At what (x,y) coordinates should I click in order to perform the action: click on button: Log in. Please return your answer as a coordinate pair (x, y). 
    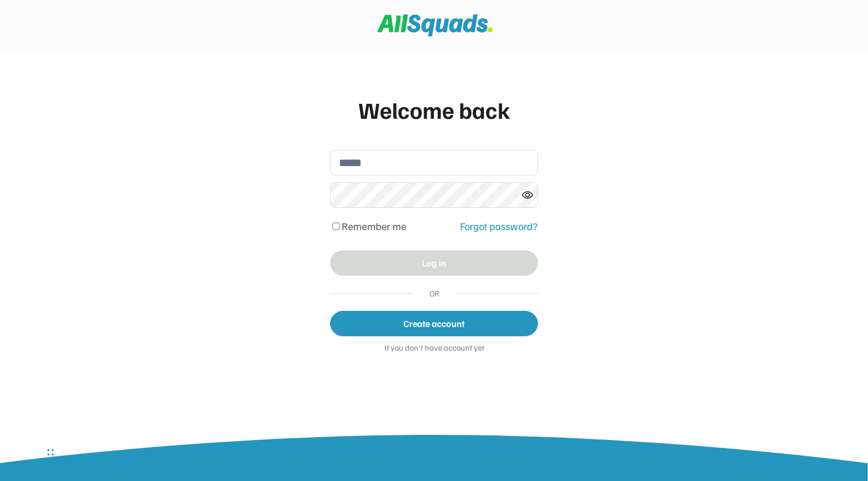
    Looking at the image, I should click on (434, 263).